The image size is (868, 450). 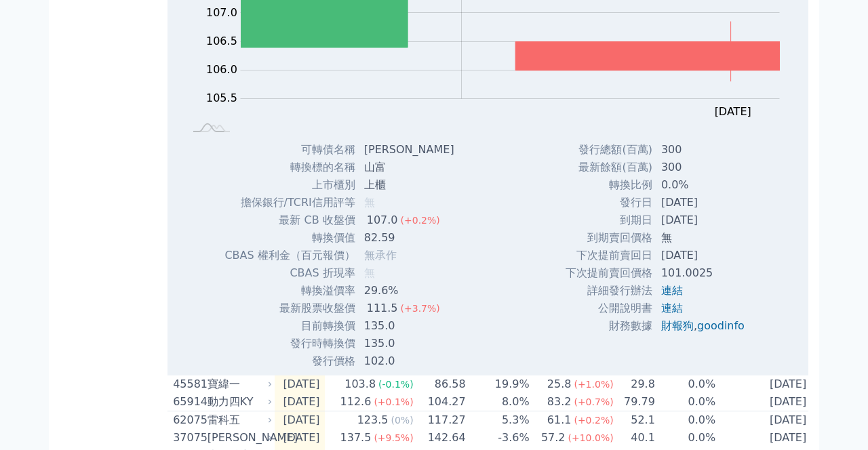 I want to click on td: 上櫃, so click(x=410, y=185).